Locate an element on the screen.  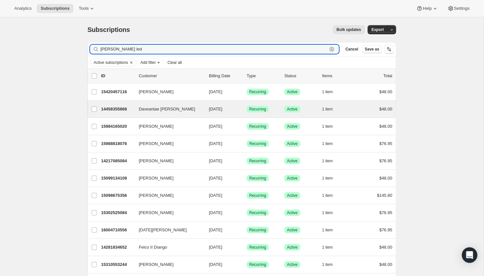
p: Billing Date is located at coordinates (225, 76).